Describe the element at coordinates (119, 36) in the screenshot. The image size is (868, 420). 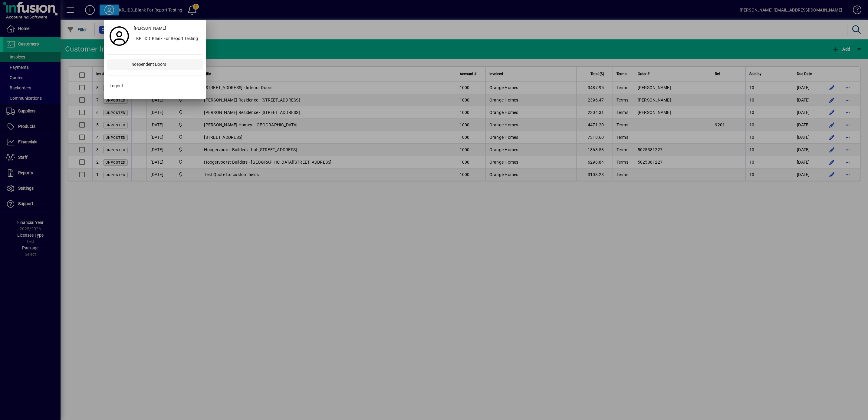
I see `a: Profile` at that location.